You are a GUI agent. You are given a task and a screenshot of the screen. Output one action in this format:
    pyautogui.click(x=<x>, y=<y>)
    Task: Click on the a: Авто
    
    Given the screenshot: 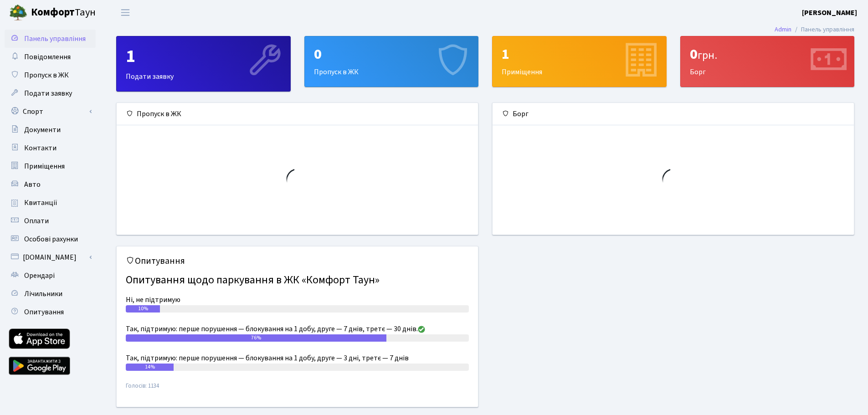 What is the action you would take?
    pyautogui.click(x=50, y=184)
    